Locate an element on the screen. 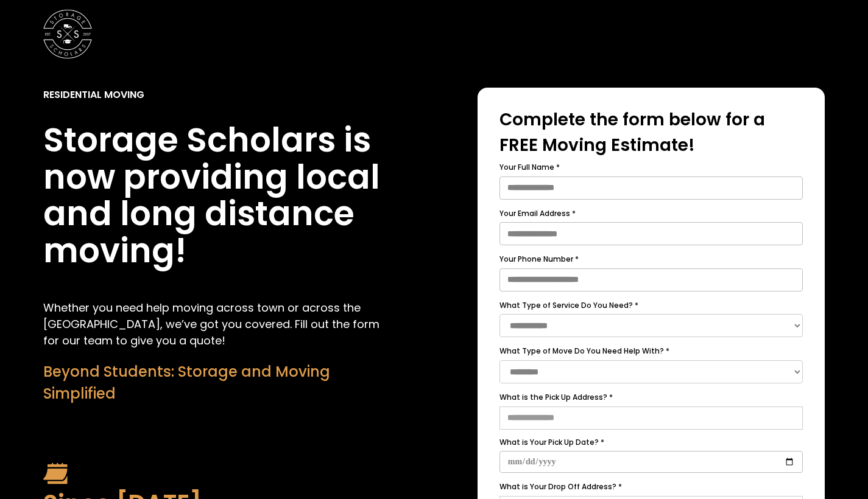  div: Complete the form below for a FREE Moving Estimate! is located at coordinates (652, 133).